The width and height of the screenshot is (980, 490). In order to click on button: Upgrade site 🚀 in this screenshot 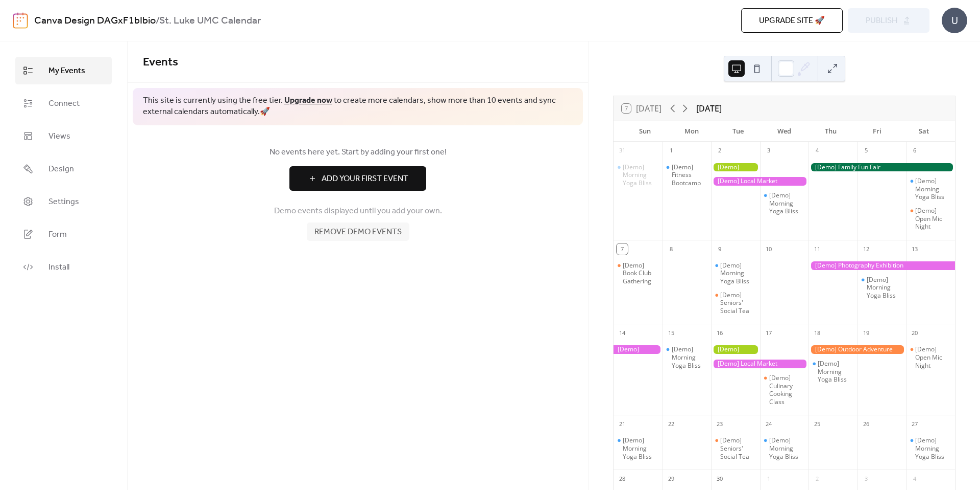, I will do `click(792, 21)`.